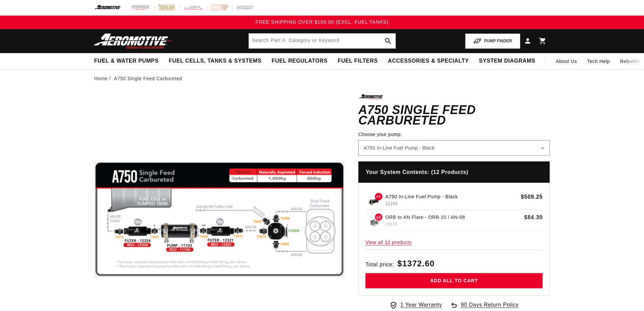 This screenshot has width=644, height=311. I want to click on span: System Diagrams, so click(507, 61).